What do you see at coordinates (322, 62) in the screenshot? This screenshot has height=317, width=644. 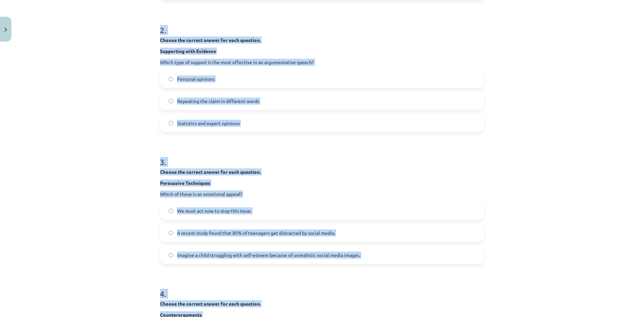 I see `p: Which type of support is the most effective in an argumentative speech?` at bounding box center [322, 62].